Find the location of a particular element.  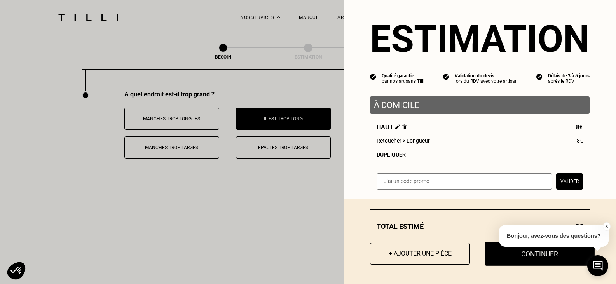

input: J‘ai un code promo is located at coordinates (465, 182).